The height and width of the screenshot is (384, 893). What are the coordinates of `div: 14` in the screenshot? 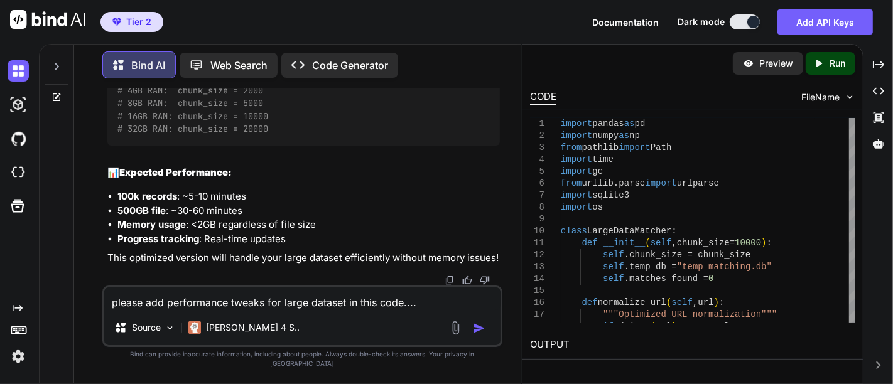 It's located at (537, 279).